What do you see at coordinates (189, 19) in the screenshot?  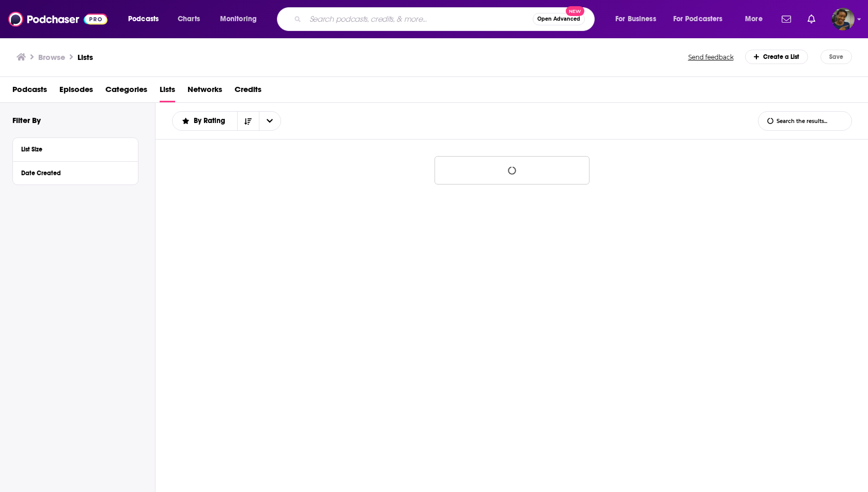 I see `a: Charts` at bounding box center [189, 19].